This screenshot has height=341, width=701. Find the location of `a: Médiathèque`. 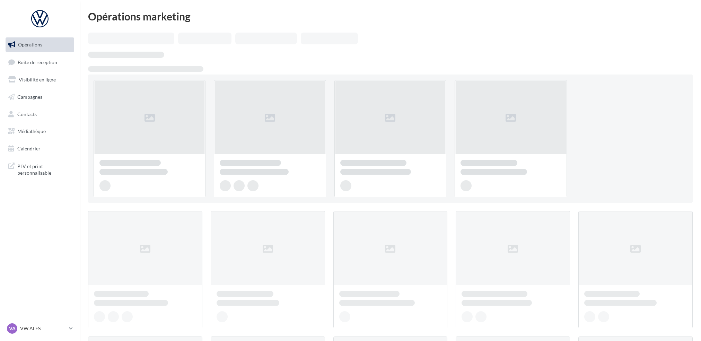

a: Médiathèque is located at coordinates (40, 131).